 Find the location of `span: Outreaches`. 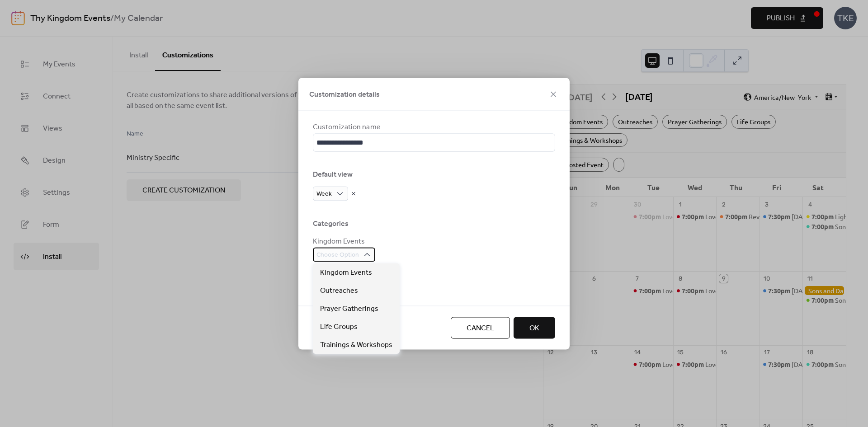

span: Outreaches is located at coordinates (339, 291).